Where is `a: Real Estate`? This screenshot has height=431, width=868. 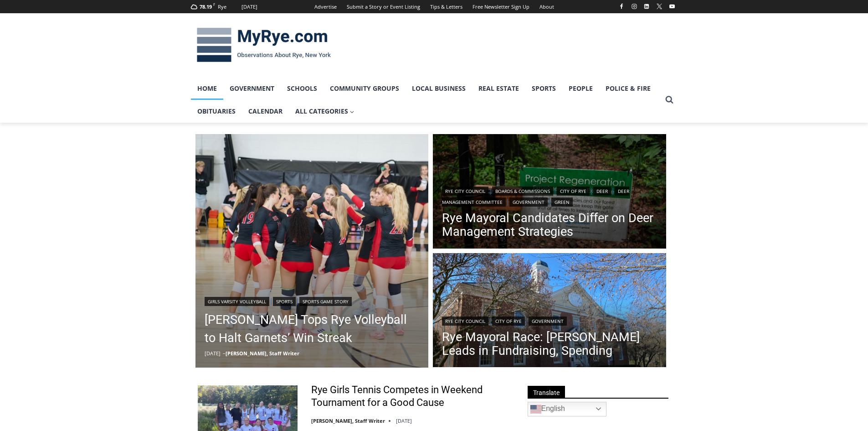
a: Real Estate is located at coordinates (499, 88).